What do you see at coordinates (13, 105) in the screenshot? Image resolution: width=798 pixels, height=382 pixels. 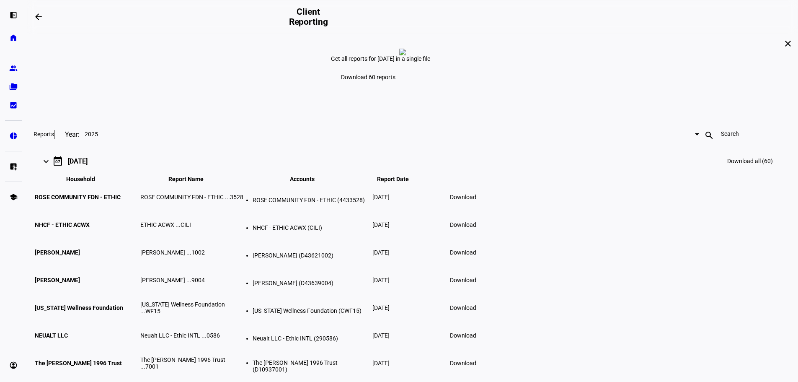 I see `eth-mat-symbol: bid_landscape` at bounding box center [13, 105].